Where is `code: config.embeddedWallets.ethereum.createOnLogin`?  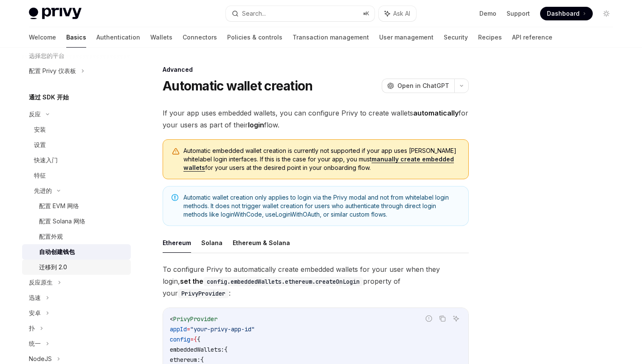
code: config.embeddedWallets.ethereum.createOnLogin is located at coordinates (283, 282).